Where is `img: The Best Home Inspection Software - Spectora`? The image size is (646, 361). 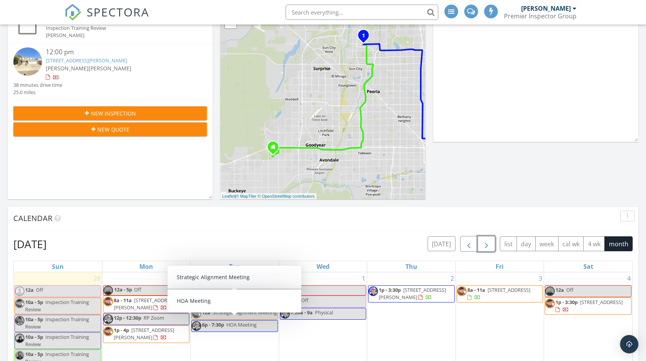 img: The Best Home Inspection Software - Spectora is located at coordinates (73, 12).